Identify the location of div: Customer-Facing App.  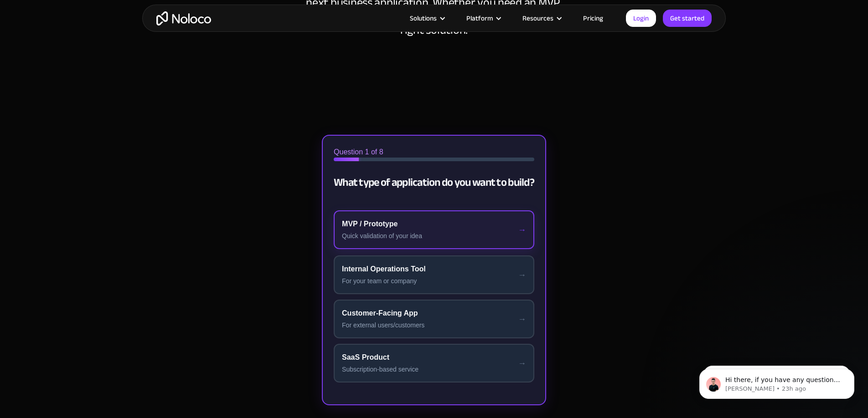
(434, 313).